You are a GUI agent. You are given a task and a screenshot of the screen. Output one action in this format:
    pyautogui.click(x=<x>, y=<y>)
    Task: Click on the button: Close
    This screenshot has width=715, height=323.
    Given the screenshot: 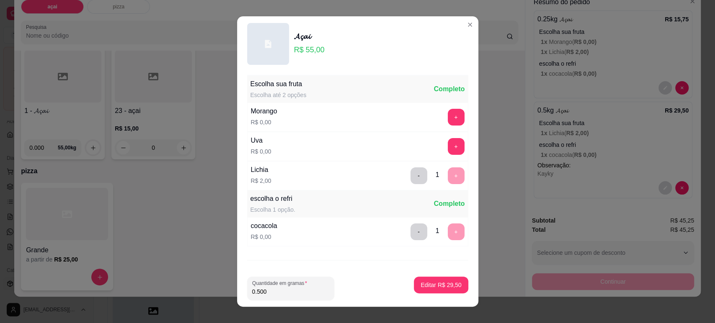 What is the action you would take?
    pyautogui.click(x=470, y=25)
    